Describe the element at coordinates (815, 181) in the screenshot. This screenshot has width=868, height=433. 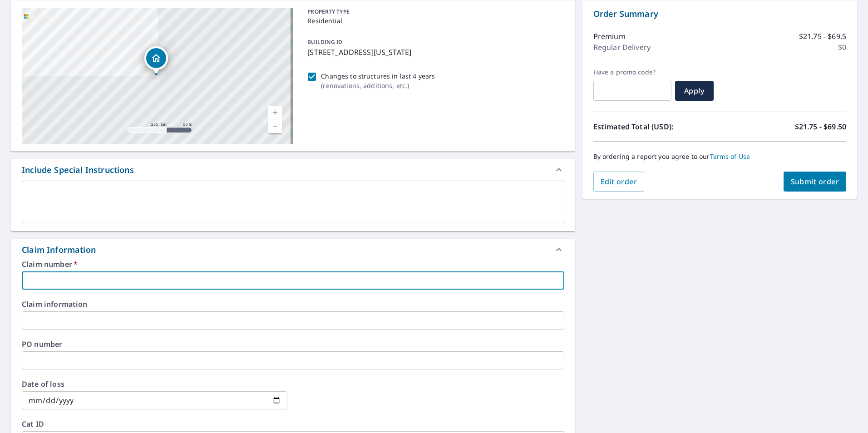
I see `span: Submit order` at that location.